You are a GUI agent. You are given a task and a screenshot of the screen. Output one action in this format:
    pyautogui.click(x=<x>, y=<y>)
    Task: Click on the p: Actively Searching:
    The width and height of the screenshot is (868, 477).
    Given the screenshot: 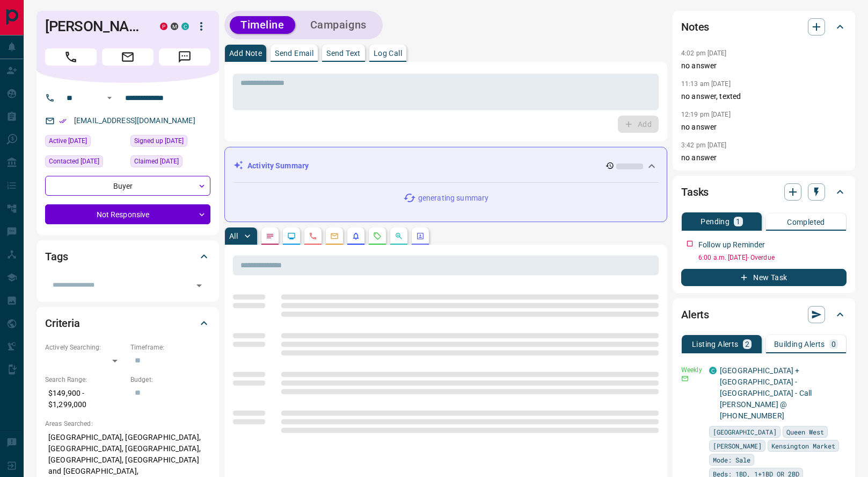 What is the action you would take?
    pyautogui.click(x=85, y=347)
    